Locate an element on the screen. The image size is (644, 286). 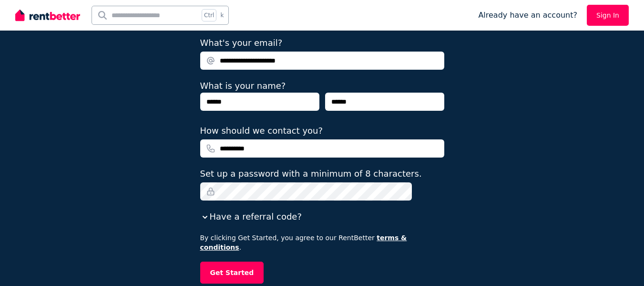
span: k is located at coordinates (222, 15).